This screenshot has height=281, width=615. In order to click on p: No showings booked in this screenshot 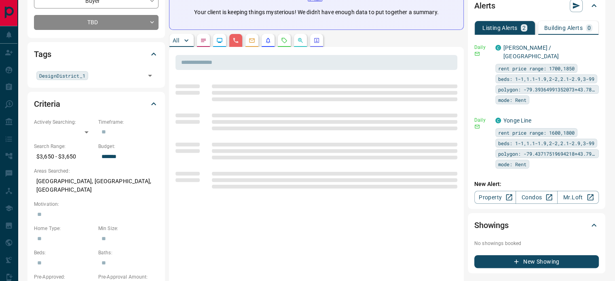, I will do `click(536, 243)`.